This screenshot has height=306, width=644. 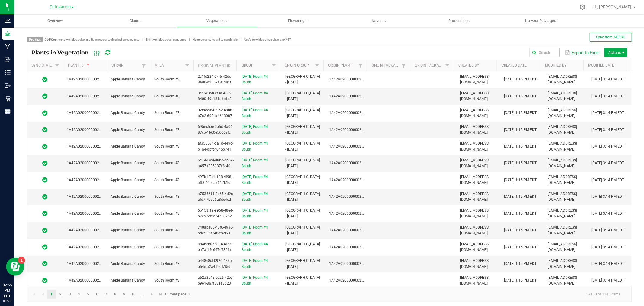 I want to click on inline-svg: Inventory, so click(x=8, y=72).